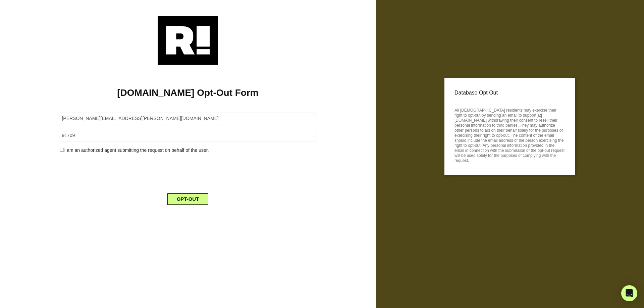  What do you see at coordinates (629, 293) in the screenshot?
I see `div: Open Intercom Messenger` at bounding box center [629, 293].